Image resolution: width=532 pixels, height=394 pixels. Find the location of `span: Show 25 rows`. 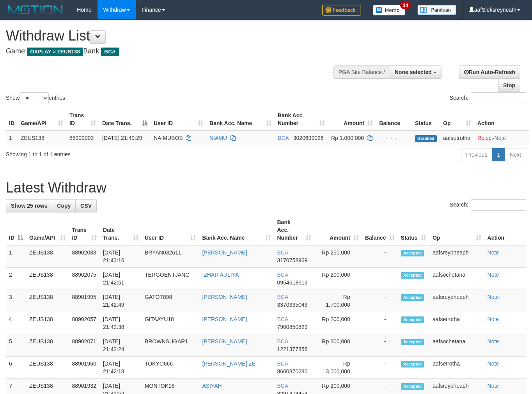

span: Show 25 rows is located at coordinates (29, 206).